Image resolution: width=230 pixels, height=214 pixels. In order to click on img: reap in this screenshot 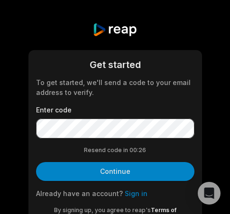, I will do `click(115, 30)`.